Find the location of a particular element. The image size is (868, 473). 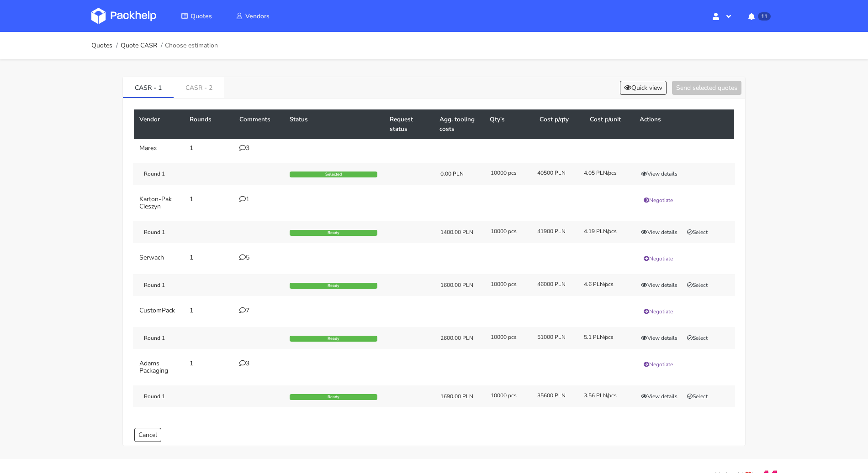

div: 41900 PLN is located at coordinates (554, 231).